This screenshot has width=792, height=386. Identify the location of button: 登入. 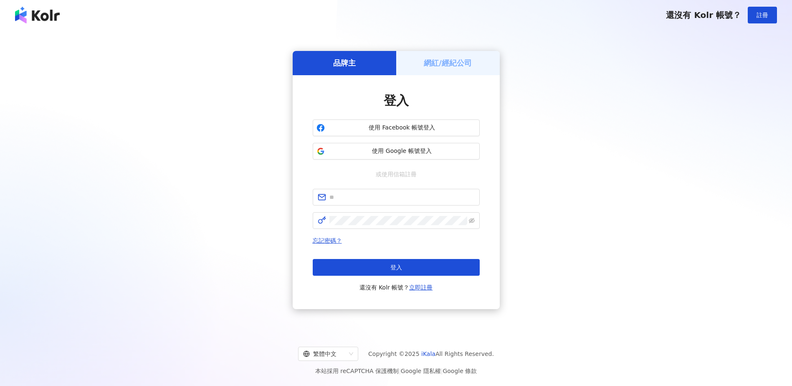
(396, 267).